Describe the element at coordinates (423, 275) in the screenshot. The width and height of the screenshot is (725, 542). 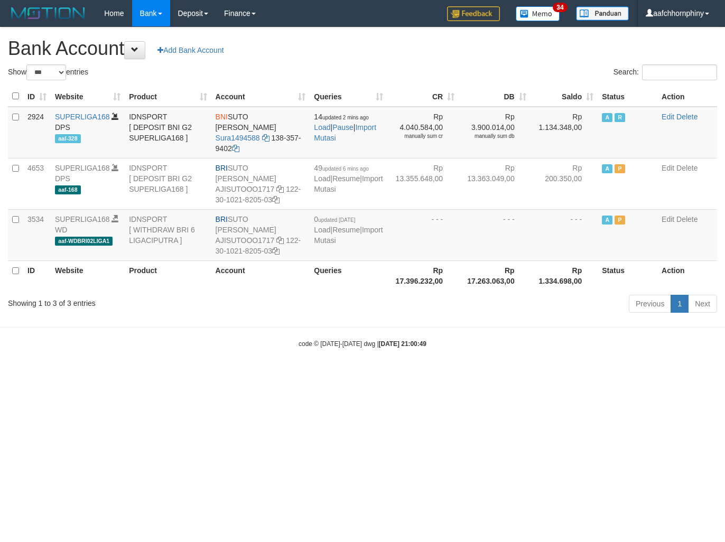
I see `th: Rp 17.396.232,00` at that location.